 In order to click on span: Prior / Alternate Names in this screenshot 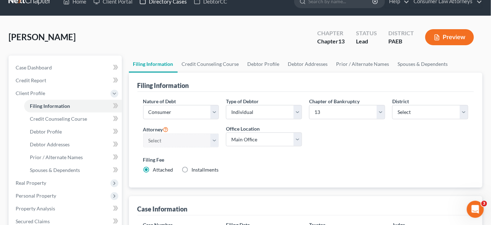, I will do `click(56, 157)`.